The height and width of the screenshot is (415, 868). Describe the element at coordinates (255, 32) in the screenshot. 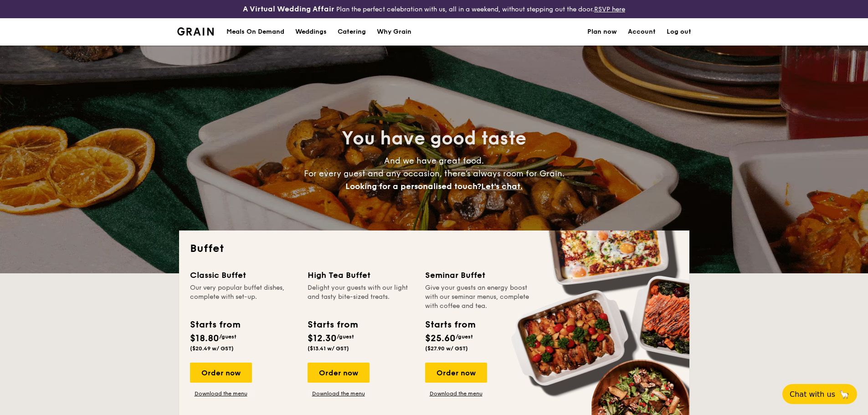

I see `div: Meals On Demand` at that location.